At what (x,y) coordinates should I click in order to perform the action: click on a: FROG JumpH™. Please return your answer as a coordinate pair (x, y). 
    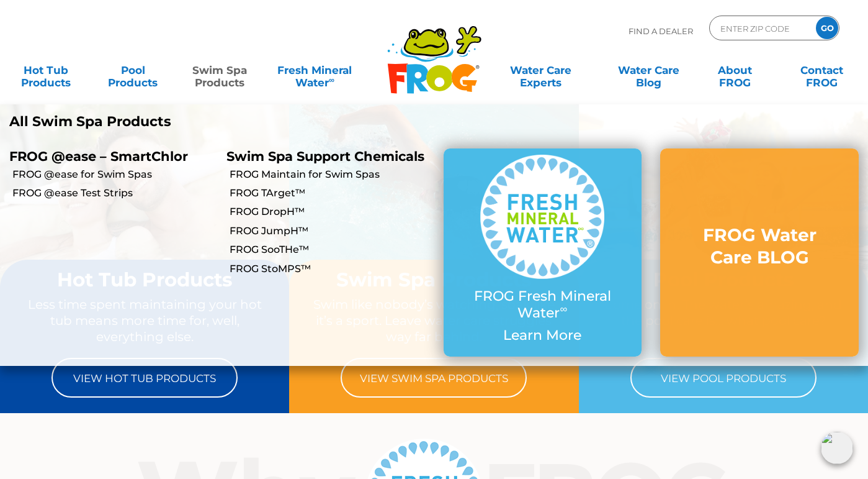
    Looking at the image, I should click on (332, 231).